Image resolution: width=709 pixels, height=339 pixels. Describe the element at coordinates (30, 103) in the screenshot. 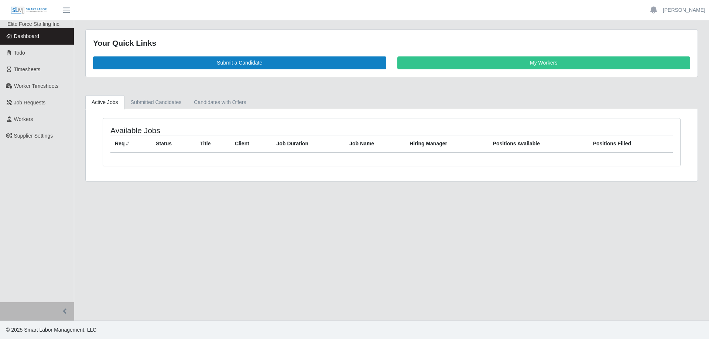

I see `span: Job Requests` at that location.